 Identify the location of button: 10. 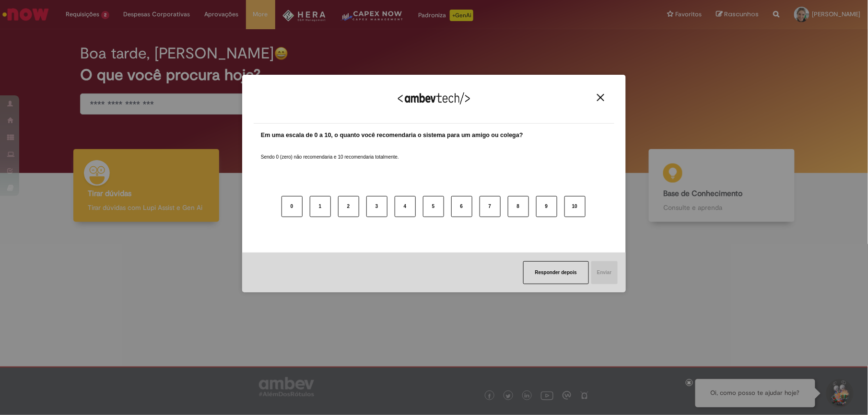
(575, 206).